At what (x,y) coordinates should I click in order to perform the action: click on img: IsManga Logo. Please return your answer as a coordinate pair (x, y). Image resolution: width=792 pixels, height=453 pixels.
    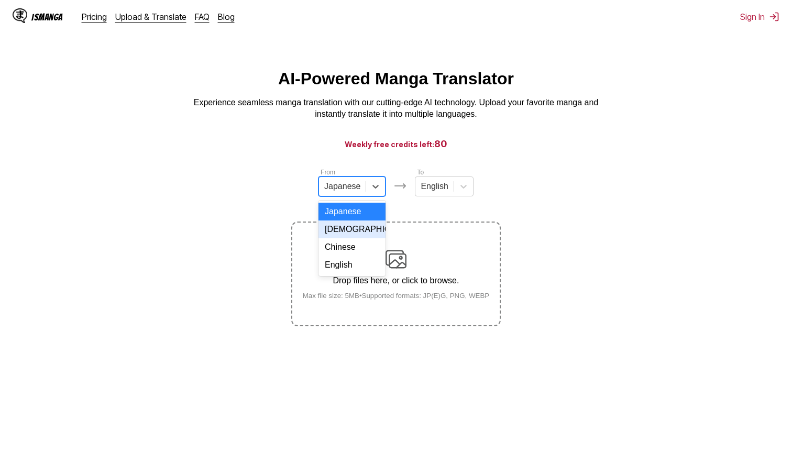
    Looking at the image, I should click on (20, 16).